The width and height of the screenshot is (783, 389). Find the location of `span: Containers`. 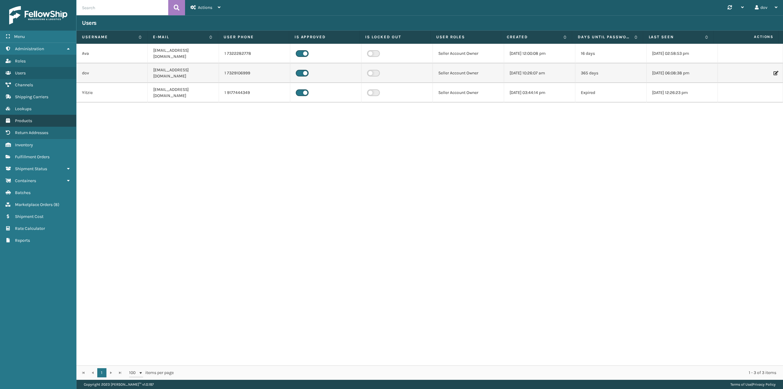

span: Containers is located at coordinates (25, 180).